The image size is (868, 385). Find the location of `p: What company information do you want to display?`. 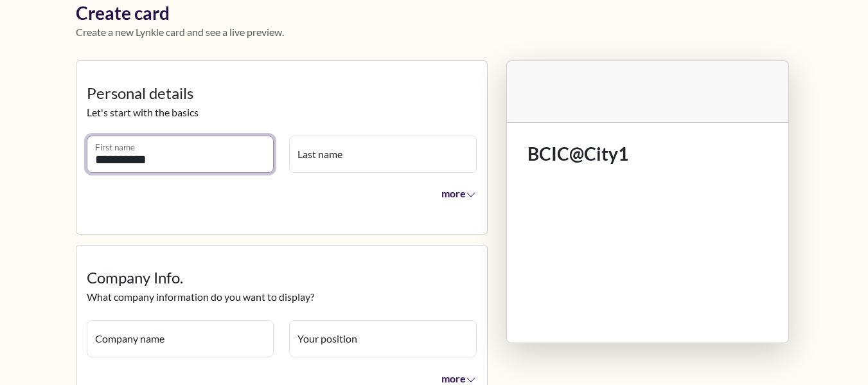

p: What company information do you want to display? is located at coordinates (282, 297).